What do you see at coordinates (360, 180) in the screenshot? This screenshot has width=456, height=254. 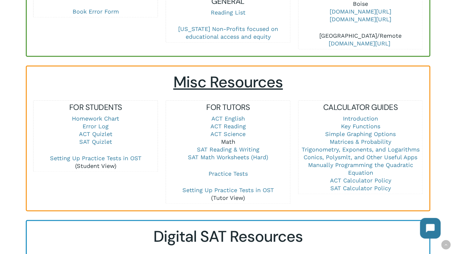 I see `a: ACT Calculator Policy` at bounding box center [360, 180].